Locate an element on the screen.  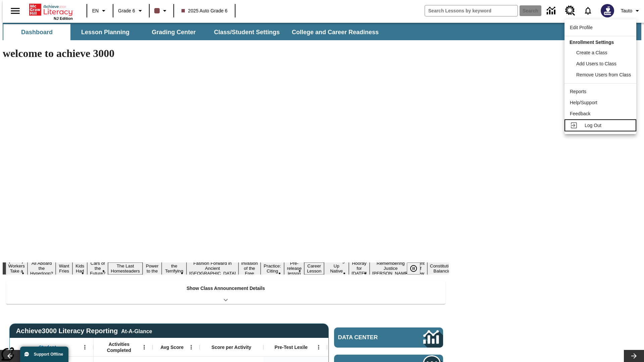
span: Help/Support is located at coordinates (584, 103).